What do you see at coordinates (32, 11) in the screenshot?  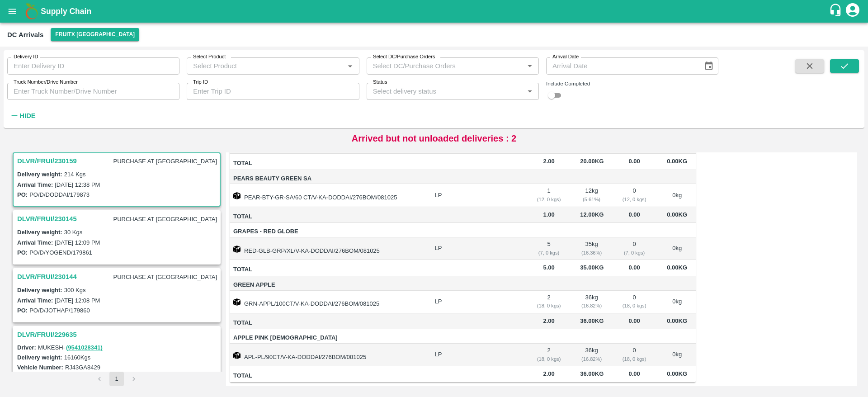 I see `img: logo` at bounding box center [32, 11].